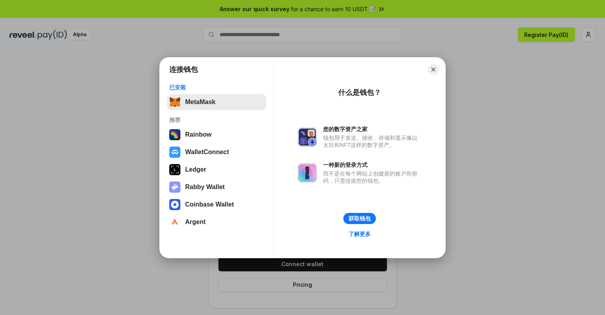 The height and width of the screenshot is (315, 605). Describe the element at coordinates (209, 204) in the screenshot. I see `div: Coinbase Wallet` at that location.